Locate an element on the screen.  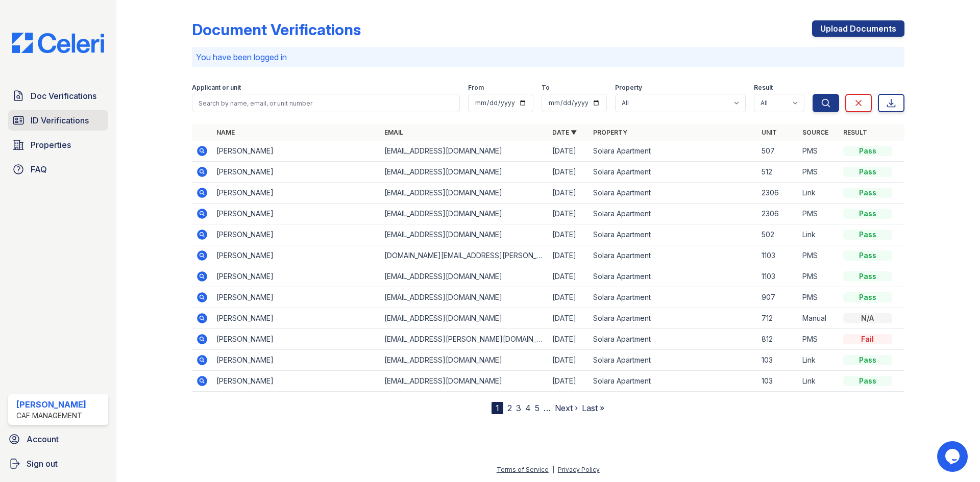
td: 1103 is located at coordinates (778, 277).